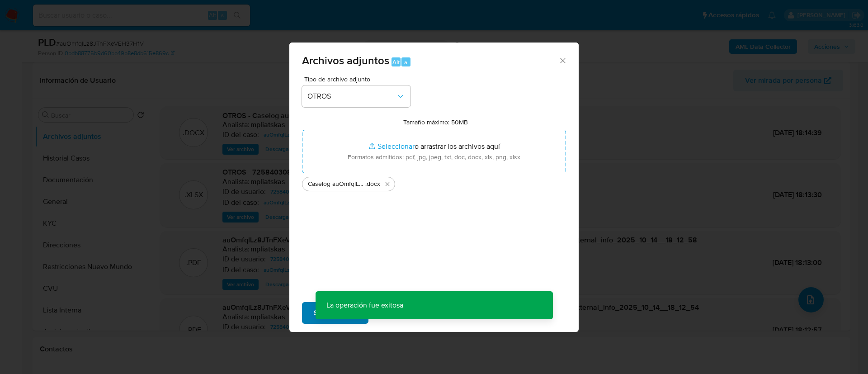  I want to click on span: OTROS, so click(351, 96).